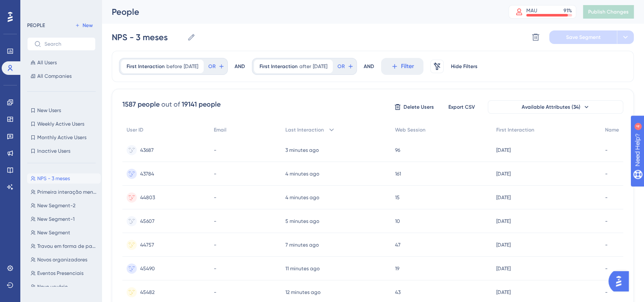 Image resolution: width=644 pixels, height=302 pixels. What do you see at coordinates (54, 232) in the screenshot?
I see `span: New Segment` at bounding box center [54, 232].